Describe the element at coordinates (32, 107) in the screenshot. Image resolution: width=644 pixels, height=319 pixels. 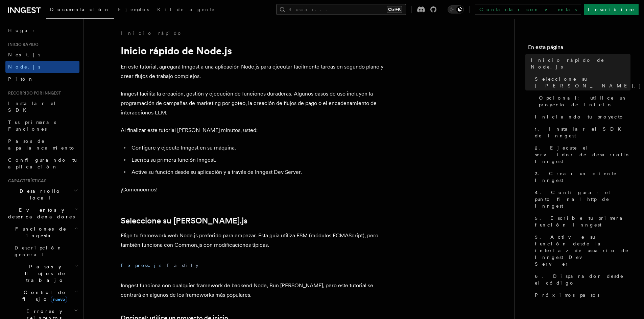
I see `font: Instalar el SDK` at that location.